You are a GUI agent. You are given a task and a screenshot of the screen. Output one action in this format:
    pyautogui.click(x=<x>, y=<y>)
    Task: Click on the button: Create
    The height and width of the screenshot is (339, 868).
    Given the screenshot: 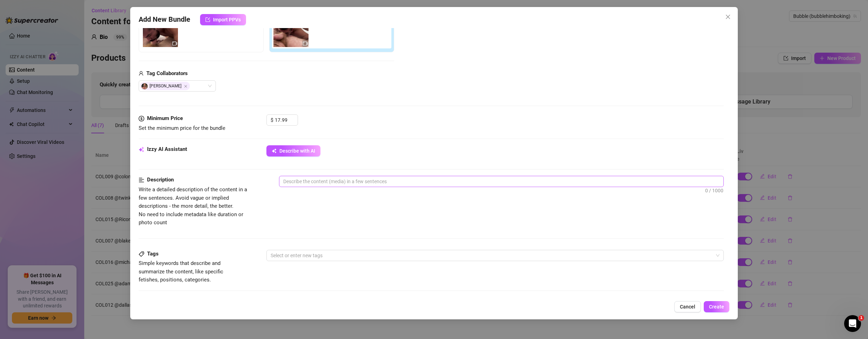 What is the action you would take?
    pyautogui.click(x=717, y=307)
    